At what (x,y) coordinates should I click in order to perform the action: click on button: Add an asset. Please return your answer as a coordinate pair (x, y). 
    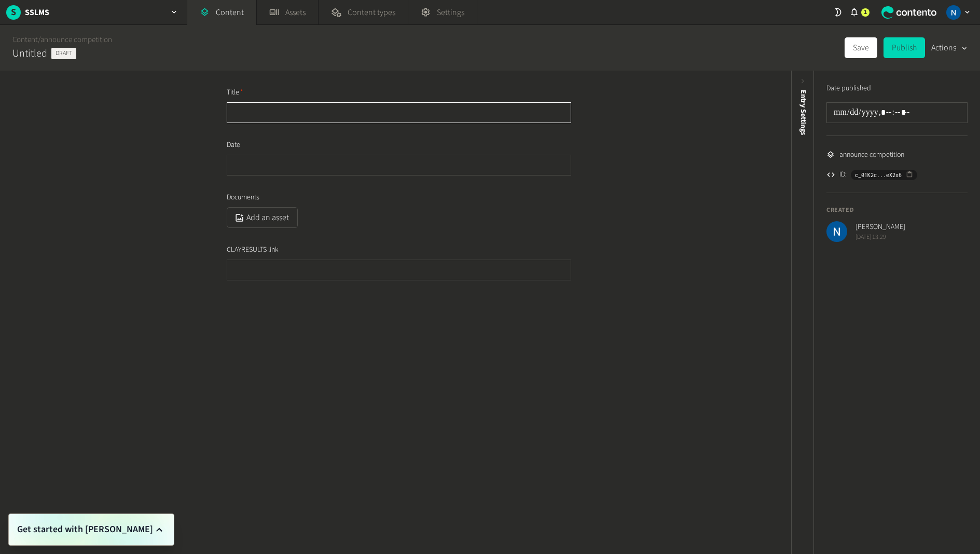
    Looking at the image, I should click on (262, 217).